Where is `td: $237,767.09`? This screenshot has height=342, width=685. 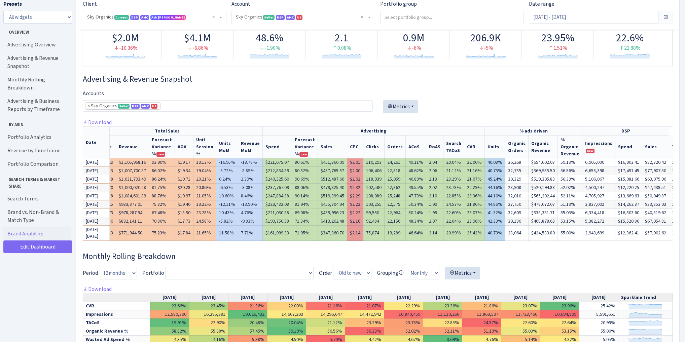
td: $237,767.09 is located at coordinates (277, 188).